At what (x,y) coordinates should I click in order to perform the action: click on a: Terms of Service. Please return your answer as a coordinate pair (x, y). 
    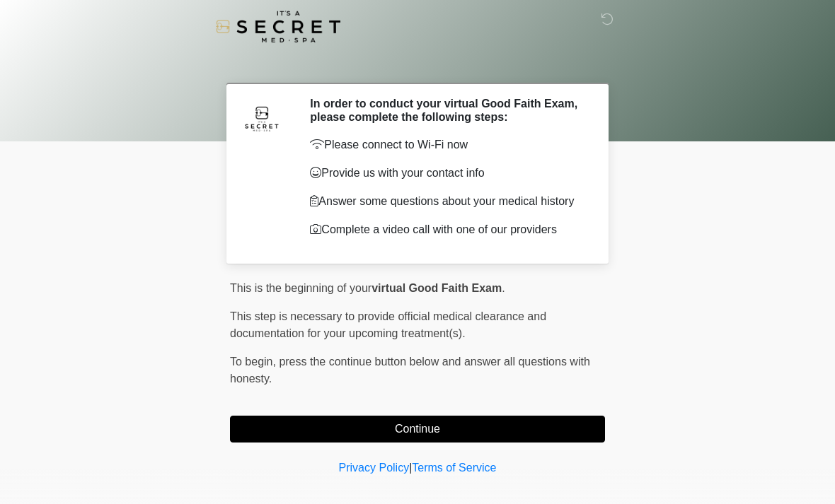
    Looking at the image, I should click on (453, 468).